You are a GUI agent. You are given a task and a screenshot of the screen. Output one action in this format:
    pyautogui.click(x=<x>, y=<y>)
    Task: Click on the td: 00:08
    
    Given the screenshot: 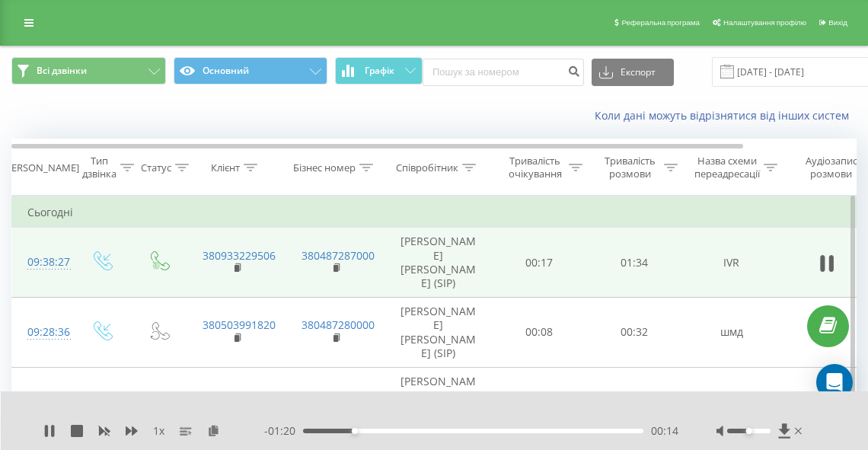 What is the action you would take?
    pyautogui.click(x=539, y=333)
    